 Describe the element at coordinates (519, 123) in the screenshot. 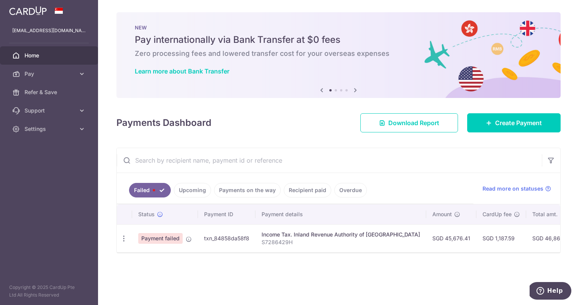

I see `span: Create Payment` at that location.